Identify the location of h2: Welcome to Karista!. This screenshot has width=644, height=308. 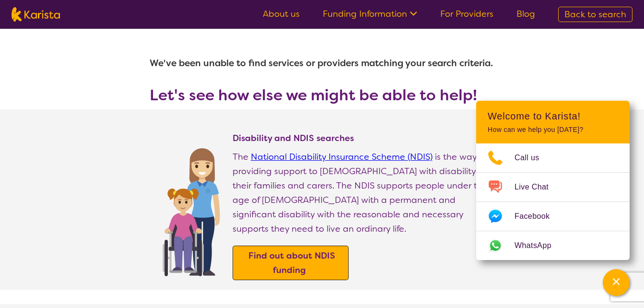
(553, 116).